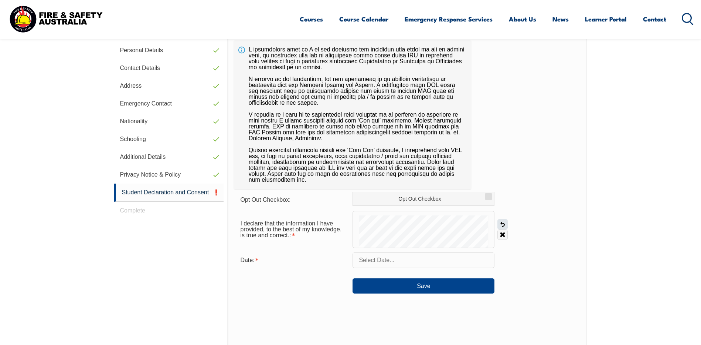  I want to click on a: News, so click(561, 19).